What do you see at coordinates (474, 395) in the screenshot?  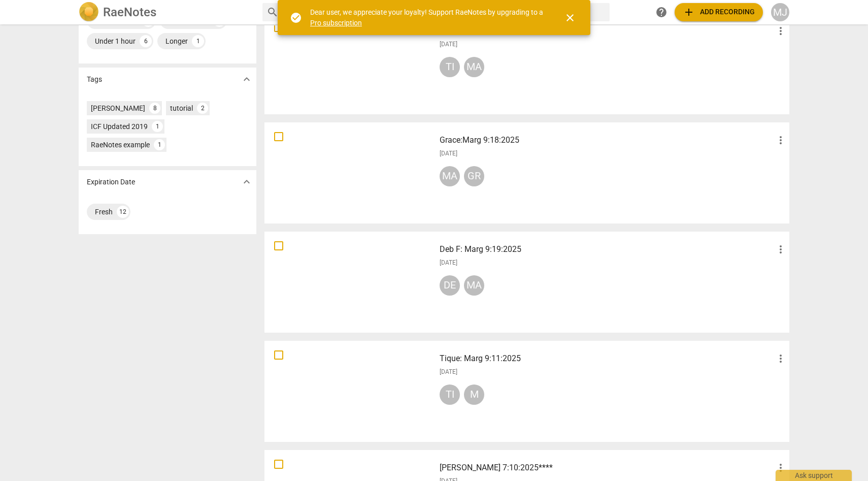 I see `div: M` at bounding box center [474, 395].